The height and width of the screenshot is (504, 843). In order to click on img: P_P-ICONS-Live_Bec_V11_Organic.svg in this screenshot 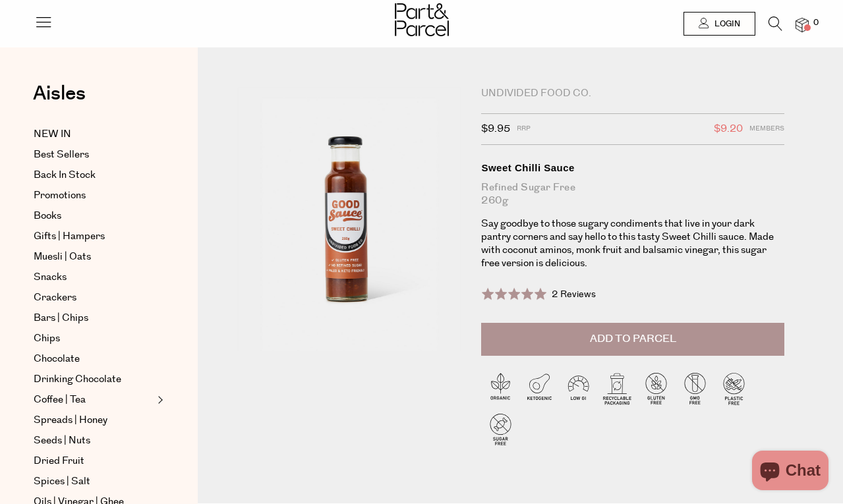, I will do `click(500, 388)`.